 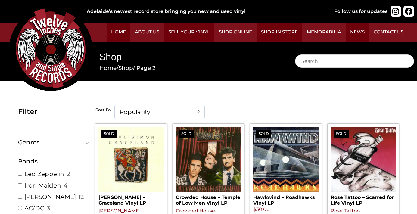 What do you see at coordinates (363, 159) in the screenshot?
I see `img: Rose Tattoo` at bounding box center [363, 159].